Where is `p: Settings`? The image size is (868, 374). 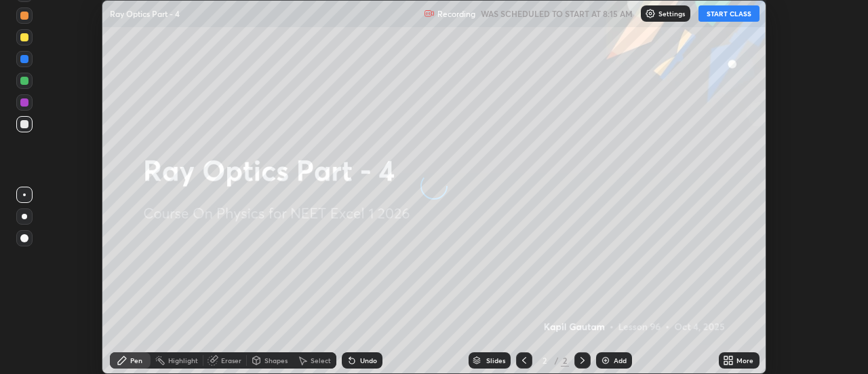
p: Settings is located at coordinates (671, 14).